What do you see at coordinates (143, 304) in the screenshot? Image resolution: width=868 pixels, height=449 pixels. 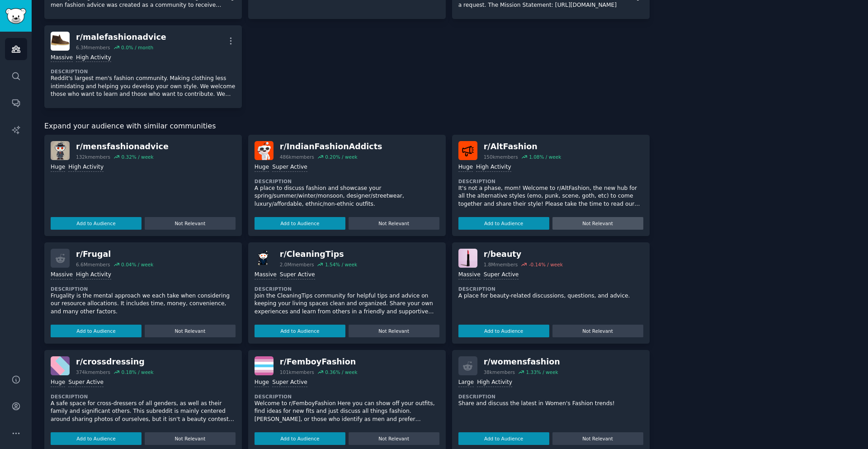 I see `p: Frugality is the mental approach we each take when considering our resource allocations. It inclu...` at bounding box center [143, 304].